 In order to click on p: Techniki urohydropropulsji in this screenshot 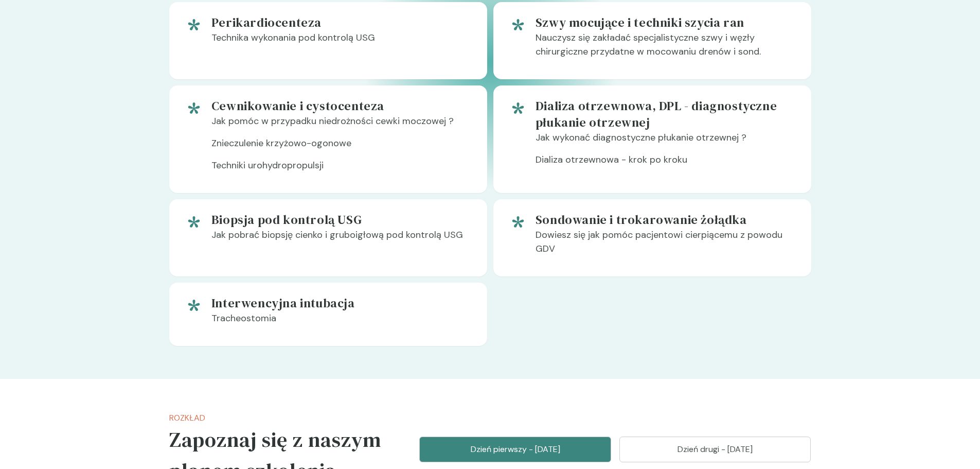, I will do `click(341, 170)`.